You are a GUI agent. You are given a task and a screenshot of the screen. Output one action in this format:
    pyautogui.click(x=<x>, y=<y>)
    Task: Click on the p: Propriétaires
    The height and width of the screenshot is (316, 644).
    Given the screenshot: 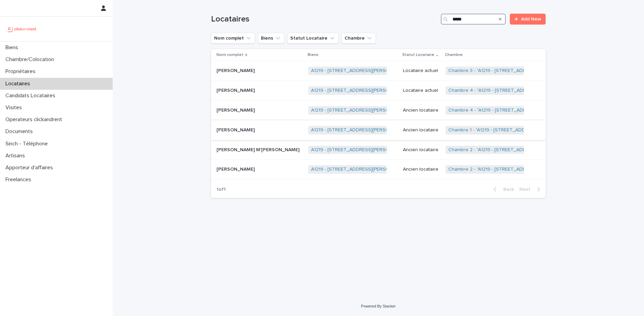 What is the action you would take?
    pyautogui.click(x=22, y=72)
    